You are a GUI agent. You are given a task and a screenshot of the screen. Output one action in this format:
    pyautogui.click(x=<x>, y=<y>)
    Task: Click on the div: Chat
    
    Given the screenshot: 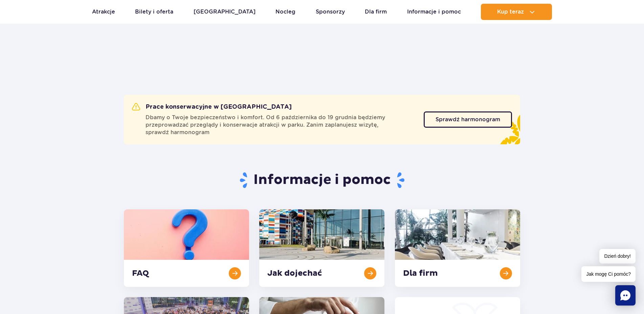 What is the action you would take?
    pyautogui.click(x=626, y=295)
    